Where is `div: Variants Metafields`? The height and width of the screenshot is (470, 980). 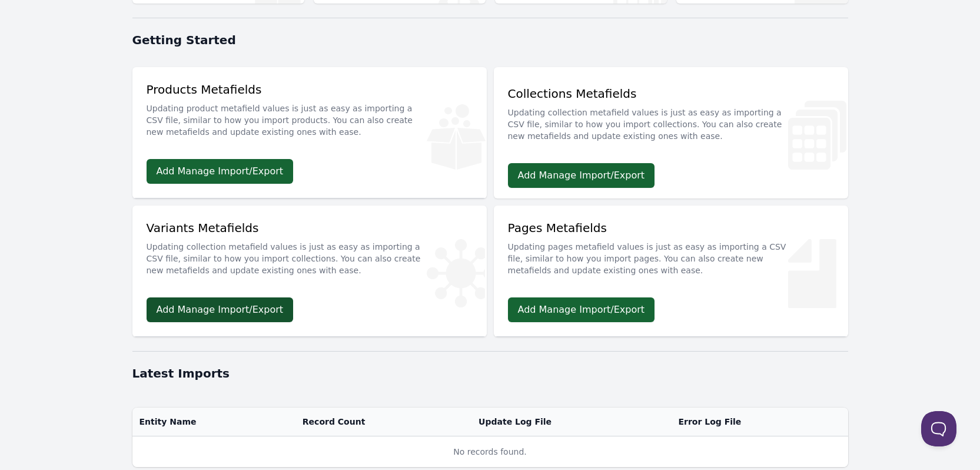 div: Variants Metafields is located at coordinates (310, 251).